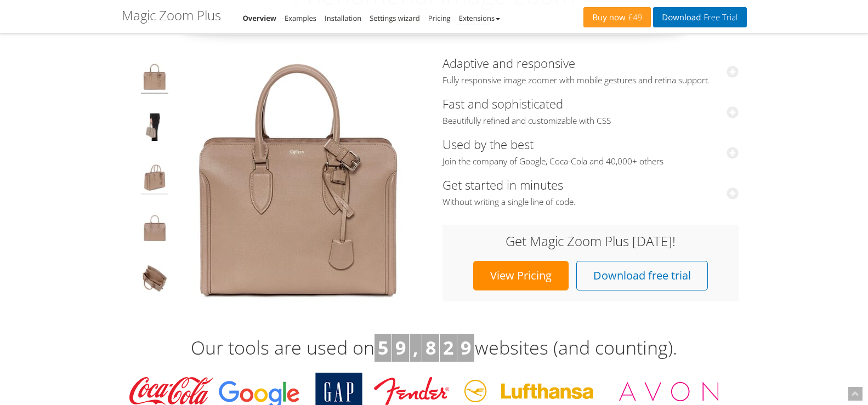 The width and height of the screenshot is (868, 405). What do you see at coordinates (395, 18) in the screenshot?
I see `a: Settings wizard` at bounding box center [395, 18].